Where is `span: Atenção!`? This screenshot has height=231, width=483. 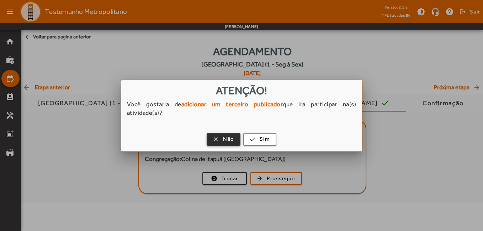 span: Atenção! is located at coordinates (242, 90).